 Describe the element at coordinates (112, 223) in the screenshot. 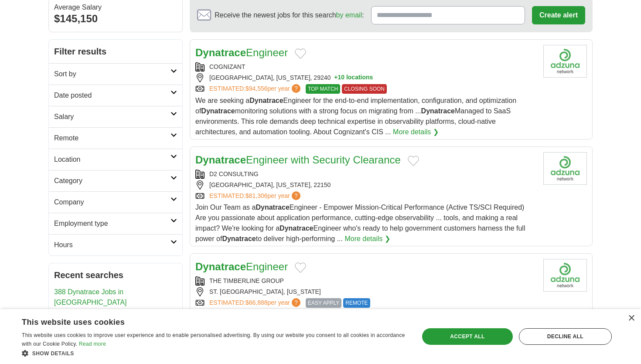

I see `h2: Employment type` at that location.